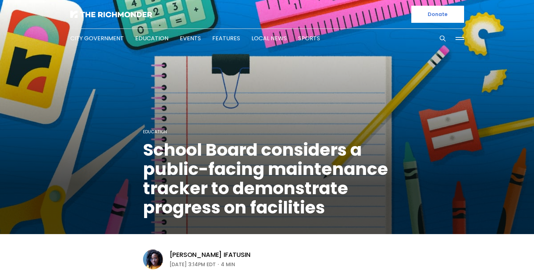  I want to click on a: Local News, so click(269, 38).